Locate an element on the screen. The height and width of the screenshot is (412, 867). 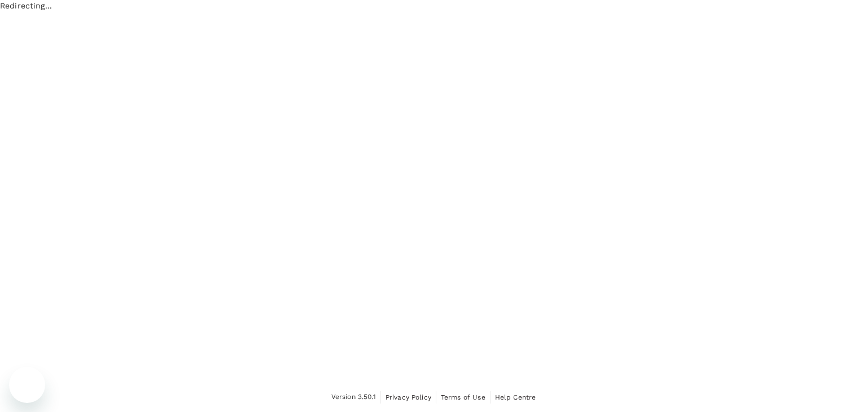
span: Version 3.50.1 is located at coordinates (353, 397).